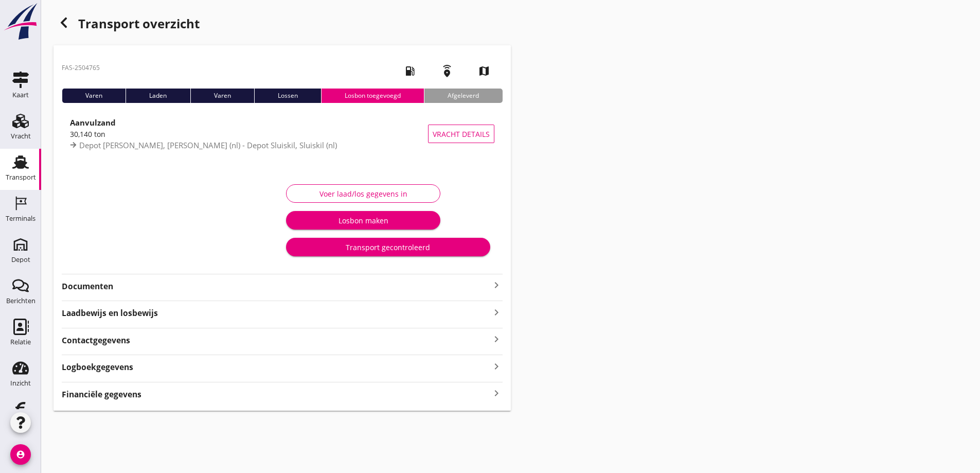  I want to click on strong: Documenten, so click(276, 286).